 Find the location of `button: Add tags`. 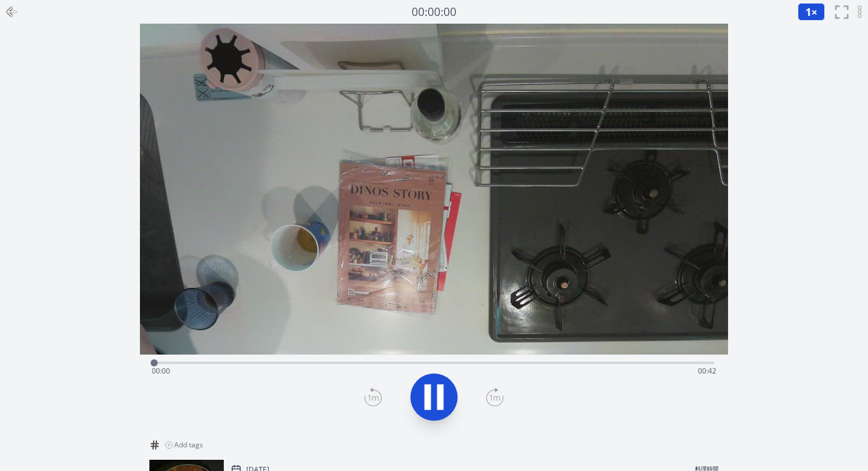

button: Add tags is located at coordinates (183, 445).